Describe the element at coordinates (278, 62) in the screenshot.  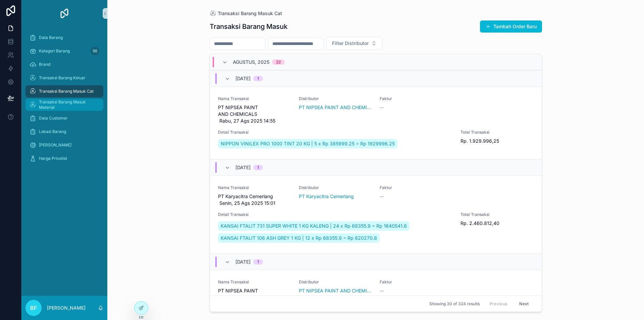
I see `div: 22` at that location.